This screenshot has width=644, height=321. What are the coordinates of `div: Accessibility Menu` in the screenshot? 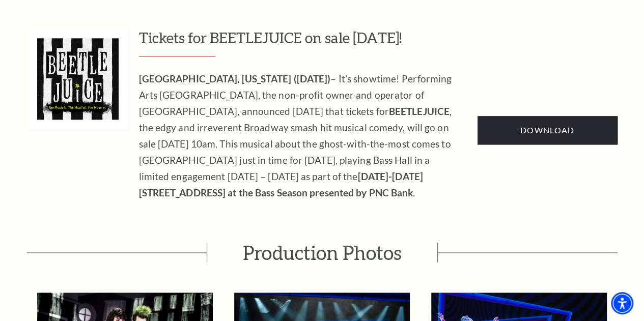 It's located at (622, 303).